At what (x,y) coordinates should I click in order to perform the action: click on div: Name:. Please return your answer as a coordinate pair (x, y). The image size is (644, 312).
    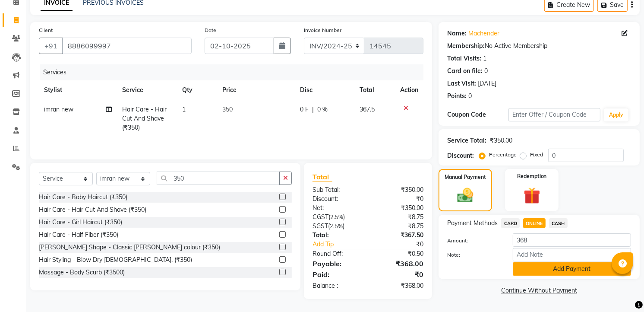
    Looking at the image, I should click on (457, 33).